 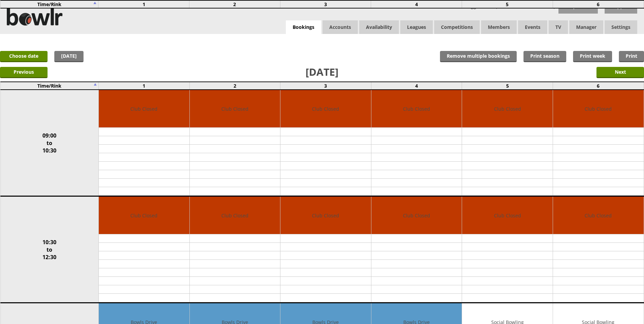 I want to click on a: Print season, so click(x=545, y=56).